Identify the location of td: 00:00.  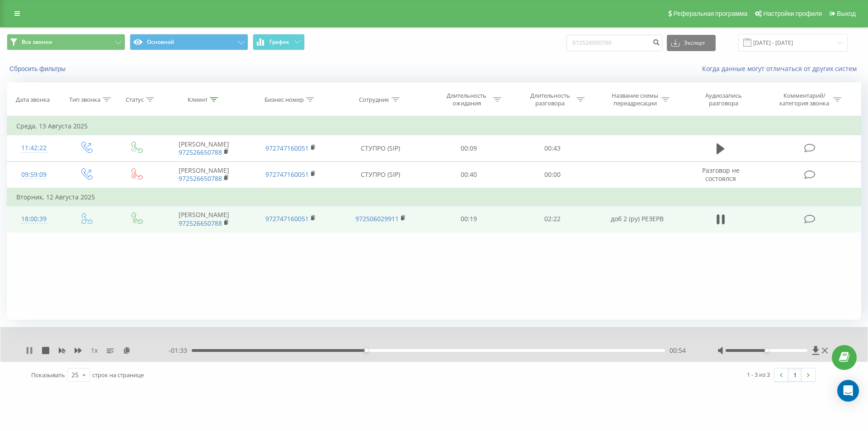
(552, 175).